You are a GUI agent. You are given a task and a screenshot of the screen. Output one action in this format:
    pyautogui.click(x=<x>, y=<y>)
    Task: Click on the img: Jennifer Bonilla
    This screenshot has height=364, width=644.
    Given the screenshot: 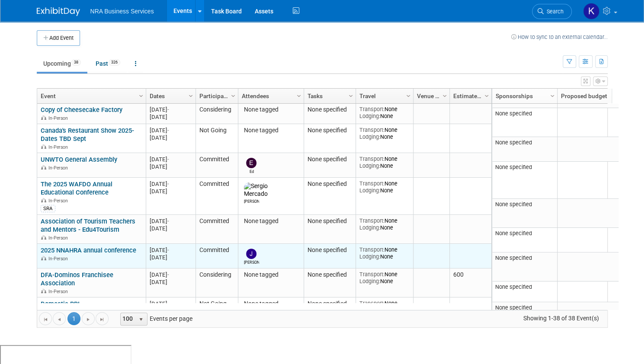 What is the action you would take?
    pyautogui.click(x=252, y=254)
    